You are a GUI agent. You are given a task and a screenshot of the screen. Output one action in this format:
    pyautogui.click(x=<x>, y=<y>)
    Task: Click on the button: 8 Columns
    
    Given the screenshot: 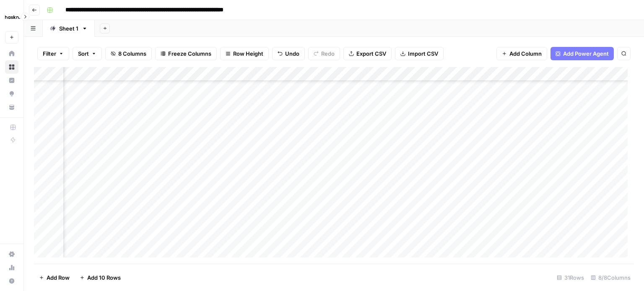 What is the action you would take?
    pyautogui.click(x=128, y=53)
    